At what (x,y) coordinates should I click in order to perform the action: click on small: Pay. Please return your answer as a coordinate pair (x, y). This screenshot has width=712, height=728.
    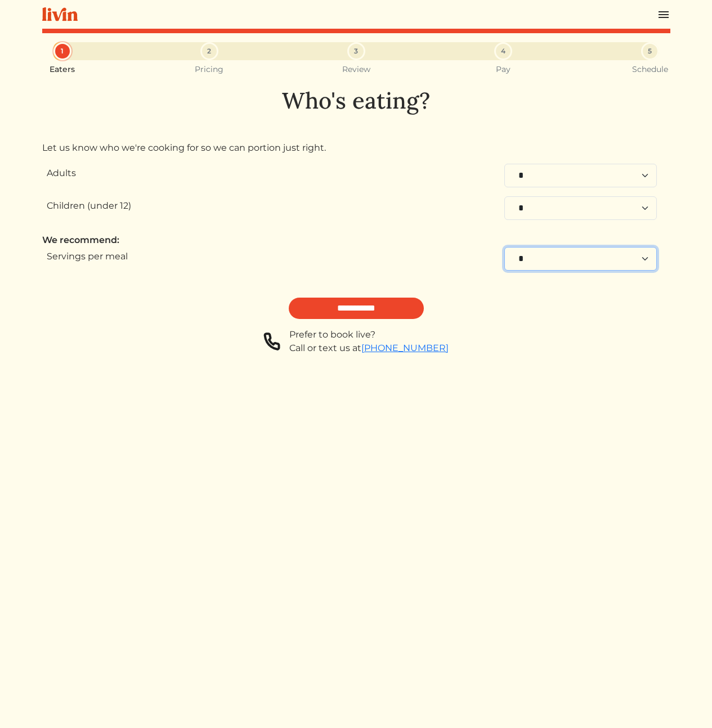
    Looking at the image, I should click on (503, 69).